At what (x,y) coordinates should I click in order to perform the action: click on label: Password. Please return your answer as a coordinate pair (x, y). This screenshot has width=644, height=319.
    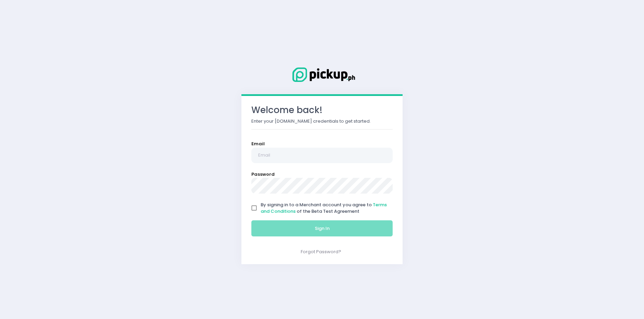
    Looking at the image, I should click on (263, 175).